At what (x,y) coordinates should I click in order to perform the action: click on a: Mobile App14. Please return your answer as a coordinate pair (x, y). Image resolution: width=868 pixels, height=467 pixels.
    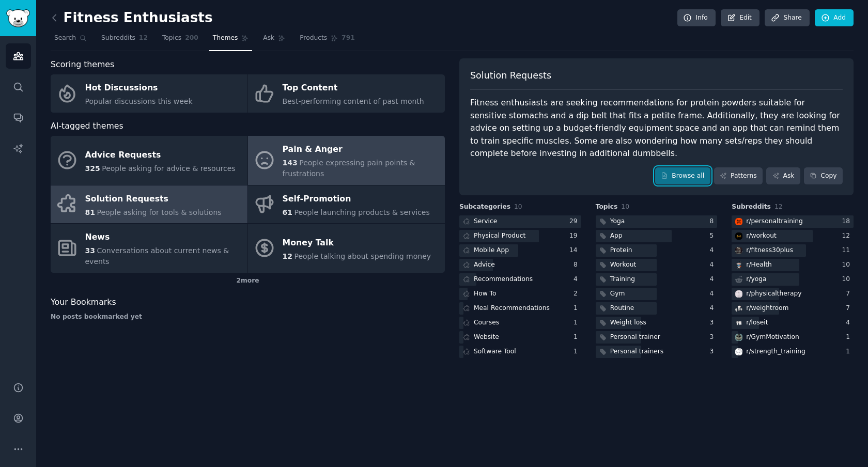
    Looking at the image, I should click on (520, 250).